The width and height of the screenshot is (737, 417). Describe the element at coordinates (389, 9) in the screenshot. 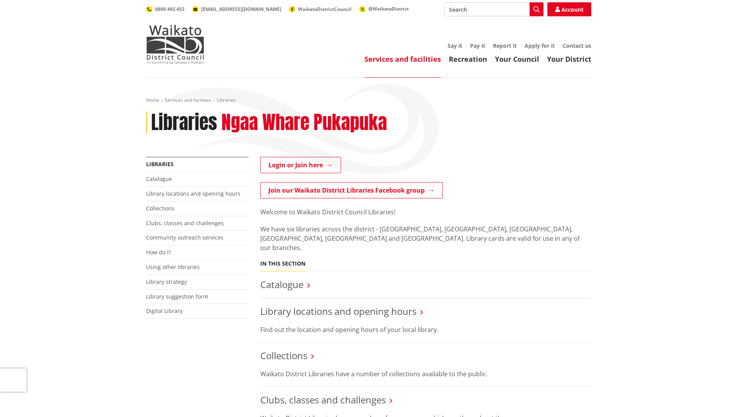

I see `span: @WaikatoDistrict` at that location.